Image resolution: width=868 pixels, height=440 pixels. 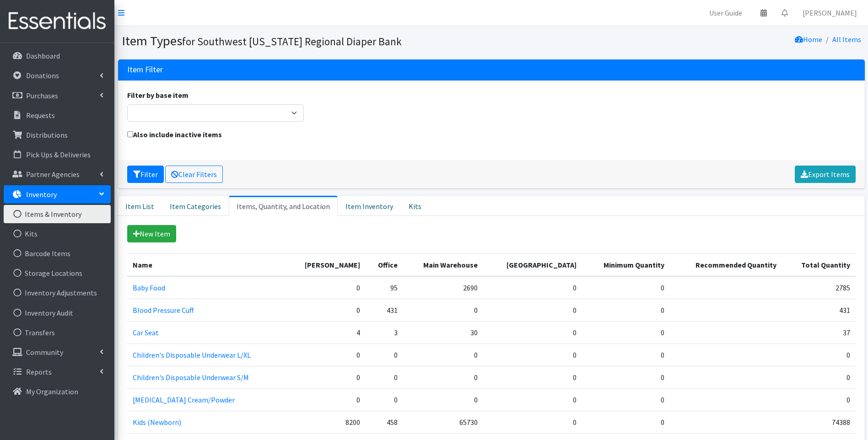 I want to click on td: 2690, so click(x=443, y=287).